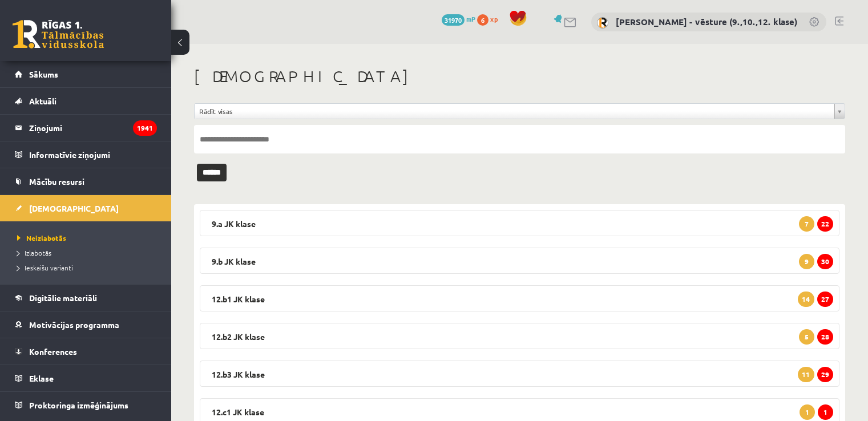 The height and width of the screenshot is (421, 868). I want to click on legend: 12.b1 JK klase, so click(519, 299).